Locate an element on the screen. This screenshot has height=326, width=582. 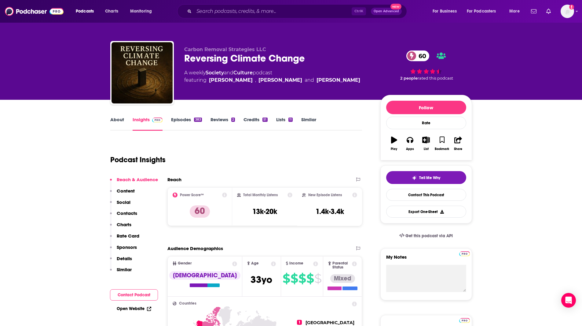
span: Open Advanced is located at coordinates (386, 11).